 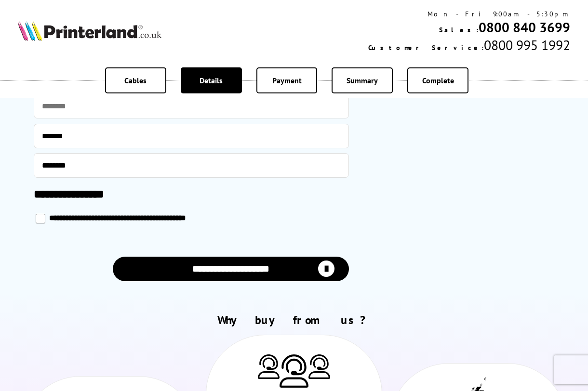 I want to click on span: Cables, so click(x=135, y=80).